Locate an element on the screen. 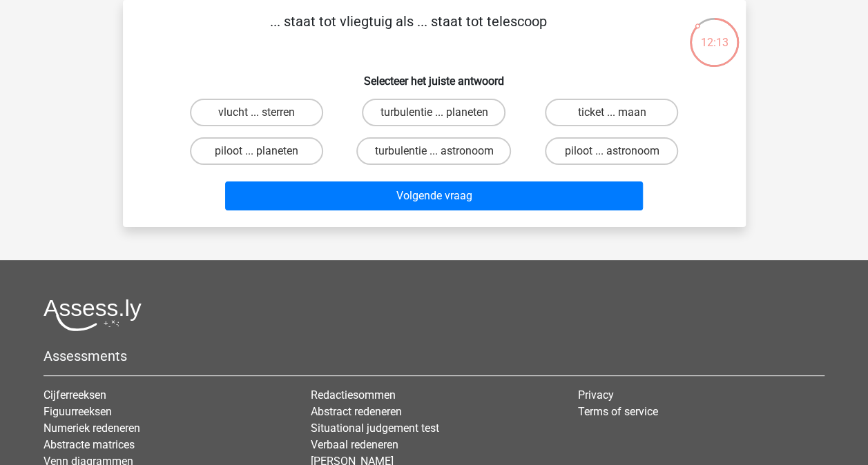 Image resolution: width=868 pixels, height=465 pixels. a: Numeriek redeneren is located at coordinates (92, 428).